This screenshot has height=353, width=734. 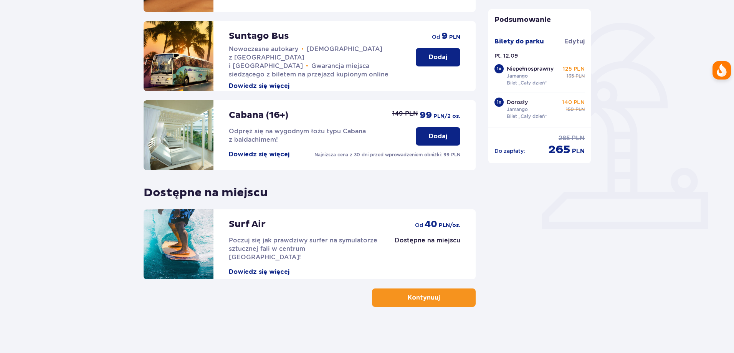 I want to click on p: Cabana (16+), so click(x=258, y=115).